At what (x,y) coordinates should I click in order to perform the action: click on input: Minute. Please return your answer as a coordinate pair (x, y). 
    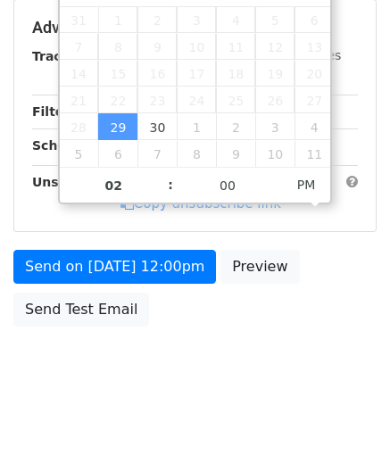
    Looking at the image, I should click on (227, 186).